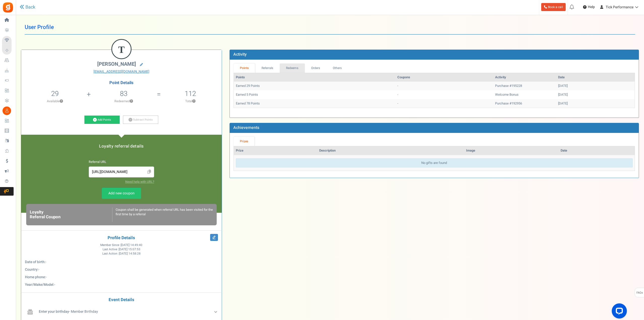 The height and width of the screenshot is (320, 644). What do you see at coordinates (140, 182) in the screenshot?
I see `a: Need help with URL?` at bounding box center [140, 182].